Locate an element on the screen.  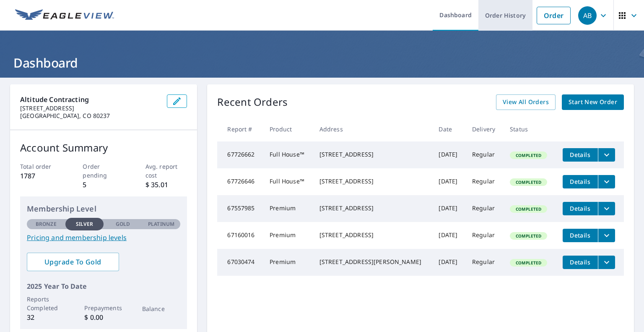
p: Gold is located at coordinates (123, 224).